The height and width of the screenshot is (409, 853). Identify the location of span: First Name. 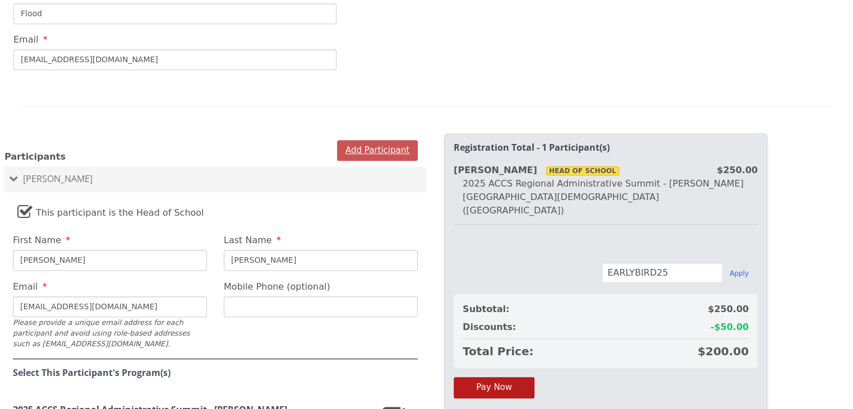
(37, 240).